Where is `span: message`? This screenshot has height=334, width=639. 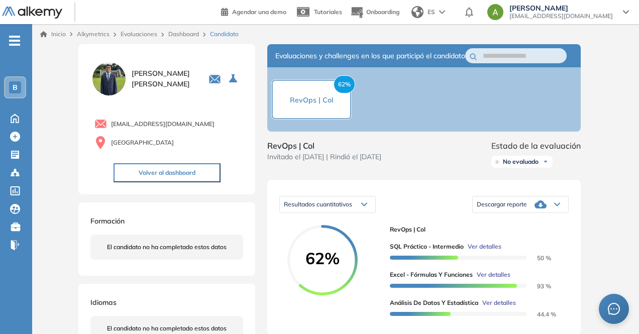
span: message is located at coordinates (614, 309).